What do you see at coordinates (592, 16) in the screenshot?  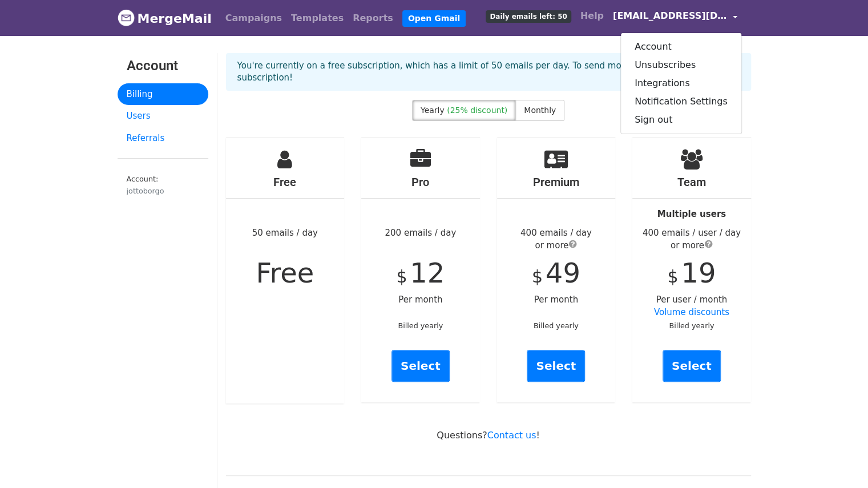 I see `a: Help` at bounding box center [592, 16].